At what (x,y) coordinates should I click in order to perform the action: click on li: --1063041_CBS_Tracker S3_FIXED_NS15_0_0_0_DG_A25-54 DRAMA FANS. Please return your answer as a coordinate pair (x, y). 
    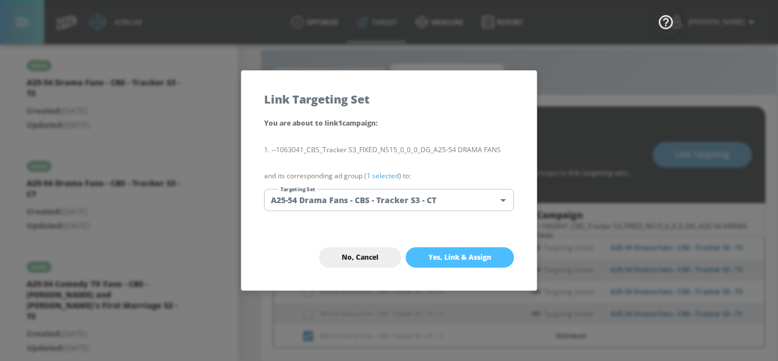
    Looking at the image, I should click on (389, 150).